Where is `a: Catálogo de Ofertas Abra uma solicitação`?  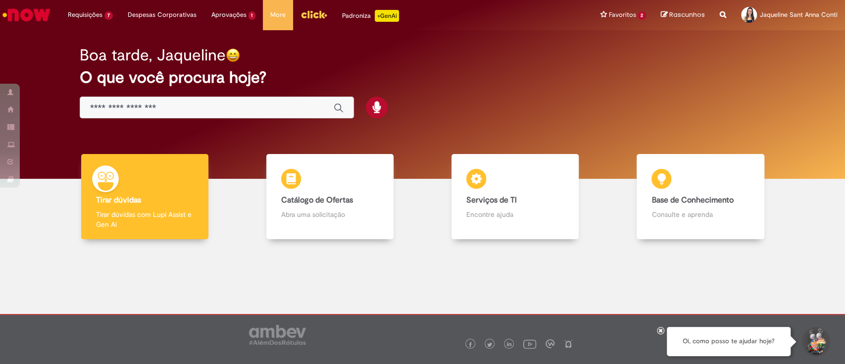 a: Catálogo de Ofertas Abra uma solicitação is located at coordinates (330, 197).